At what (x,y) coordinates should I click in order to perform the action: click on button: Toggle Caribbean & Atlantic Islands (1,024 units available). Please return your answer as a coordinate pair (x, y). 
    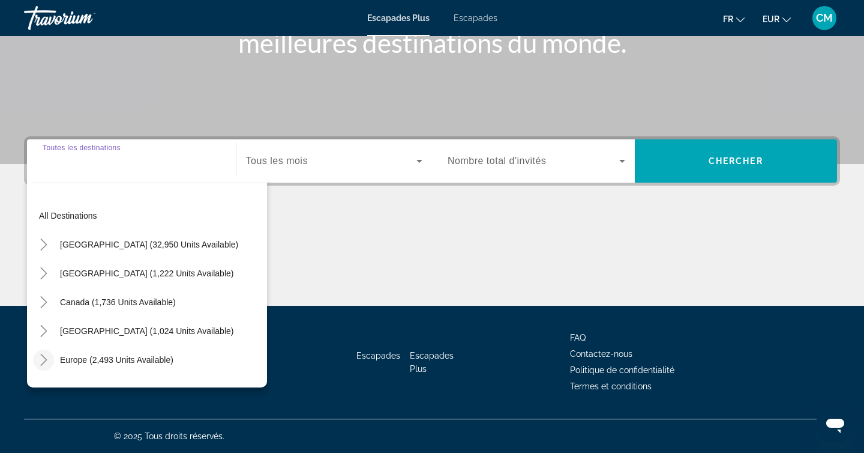
    Looking at the image, I should click on (43, 331).